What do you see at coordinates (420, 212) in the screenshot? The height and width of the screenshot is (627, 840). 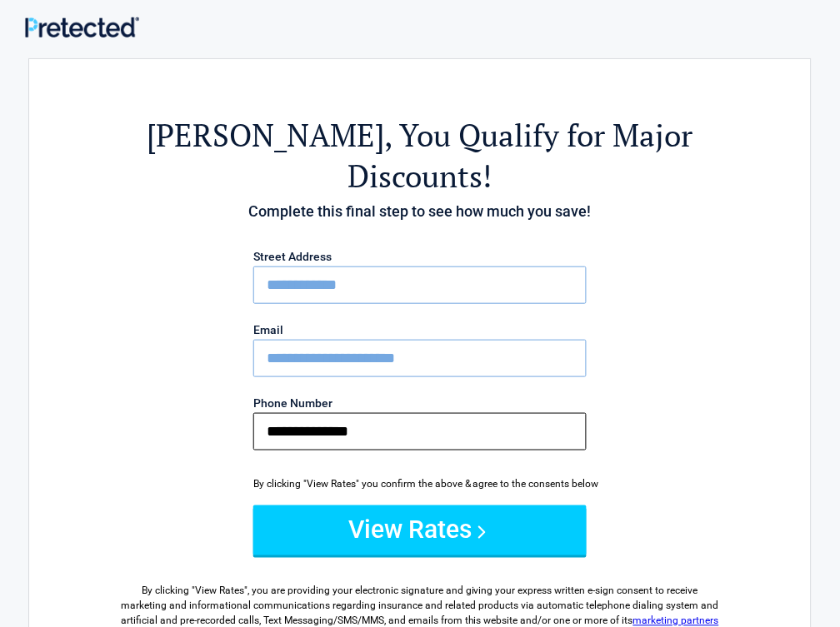 I see `h4: Complete this final step to see how much you save!` at bounding box center [420, 212].